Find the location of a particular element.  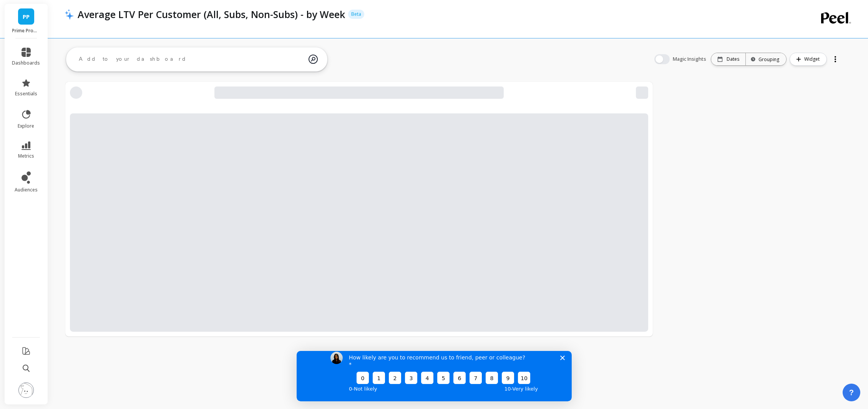

span: explore is located at coordinates (27, 126).